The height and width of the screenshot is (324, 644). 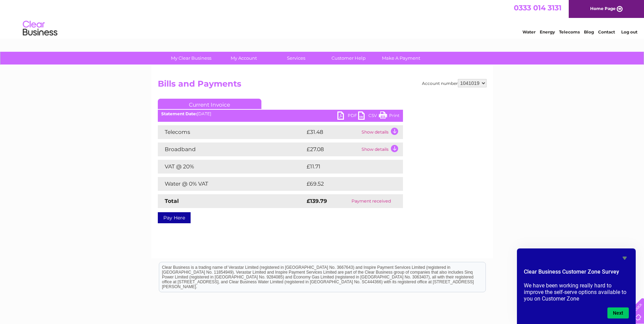 I want to click on strong: Total, so click(x=172, y=201).